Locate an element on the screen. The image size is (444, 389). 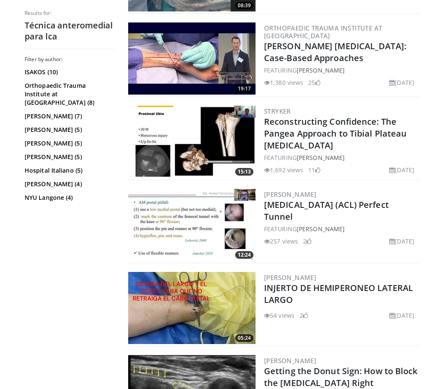
span: 08:39 is located at coordinates (244, 6).